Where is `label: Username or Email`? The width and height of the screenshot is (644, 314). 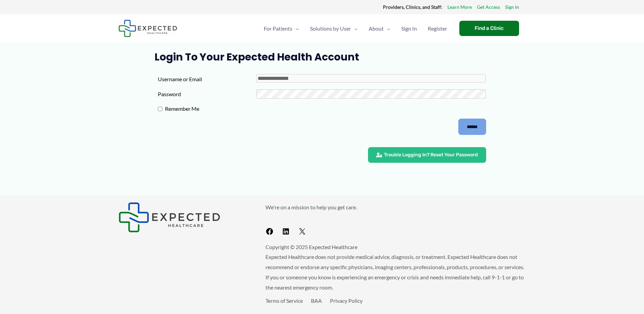 label: Username or Email is located at coordinates (207, 79).